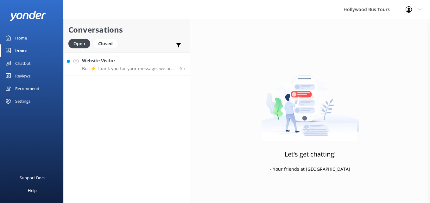 The image size is (430, 203). Describe the element at coordinates (23, 76) in the screenshot. I see `div: Reviews` at that location.